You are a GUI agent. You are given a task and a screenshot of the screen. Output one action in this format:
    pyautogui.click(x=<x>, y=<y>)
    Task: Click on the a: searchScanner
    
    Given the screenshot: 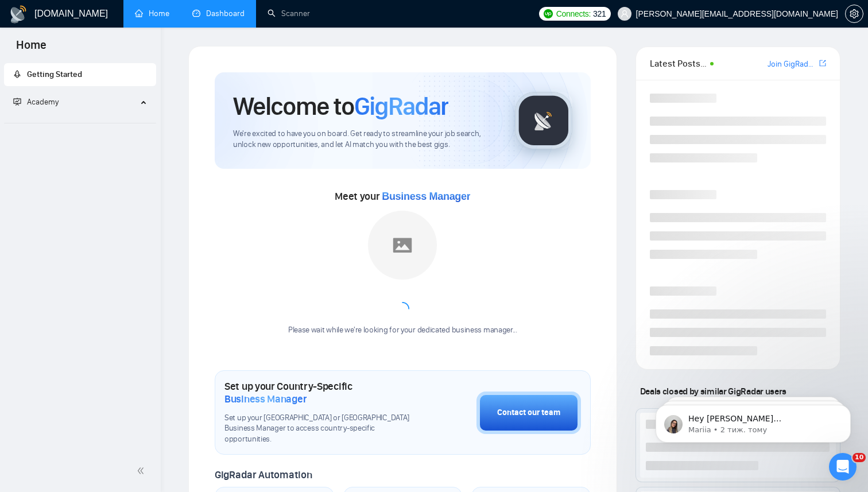 What is the action you would take?
    pyautogui.click(x=289, y=13)
    